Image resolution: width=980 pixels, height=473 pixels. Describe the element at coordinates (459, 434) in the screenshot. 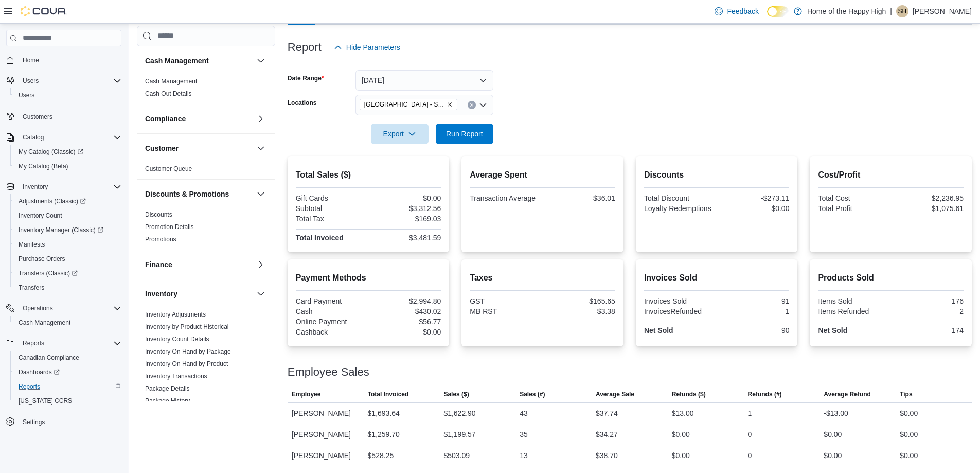

I see `div: $1,199.57` at that location.